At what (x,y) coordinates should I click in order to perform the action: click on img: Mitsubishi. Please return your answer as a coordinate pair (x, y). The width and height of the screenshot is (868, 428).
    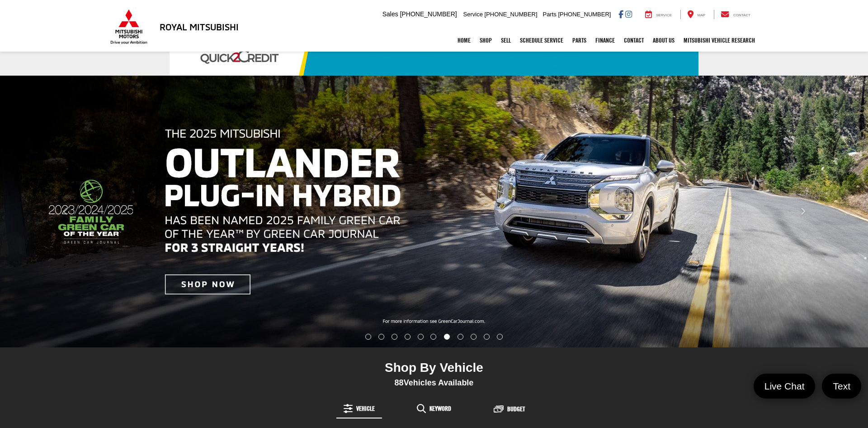
    Looking at the image, I should click on (129, 26).